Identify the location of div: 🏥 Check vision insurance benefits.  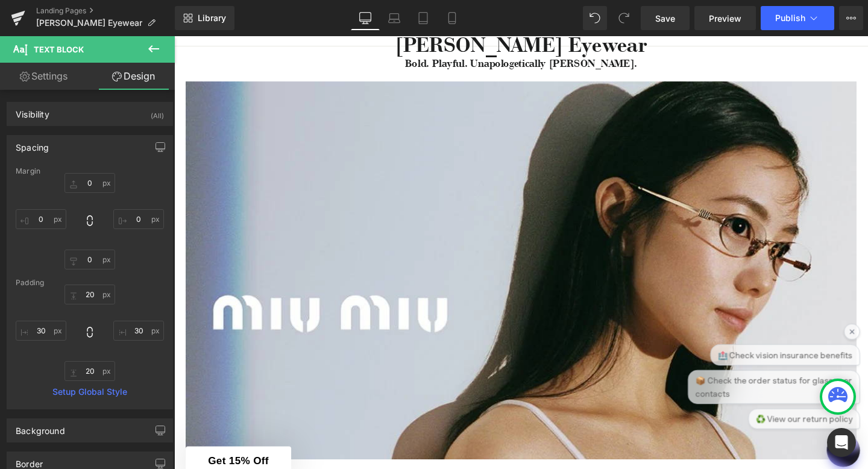
(642, 335).